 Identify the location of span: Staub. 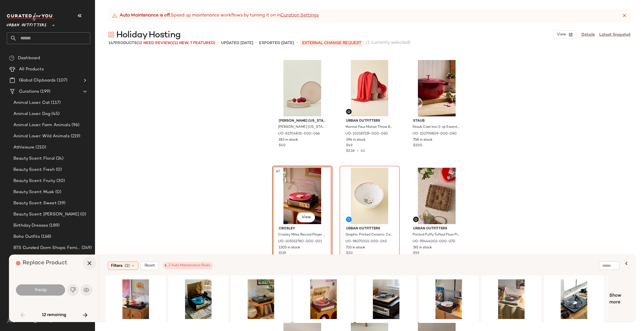
(437, 121).